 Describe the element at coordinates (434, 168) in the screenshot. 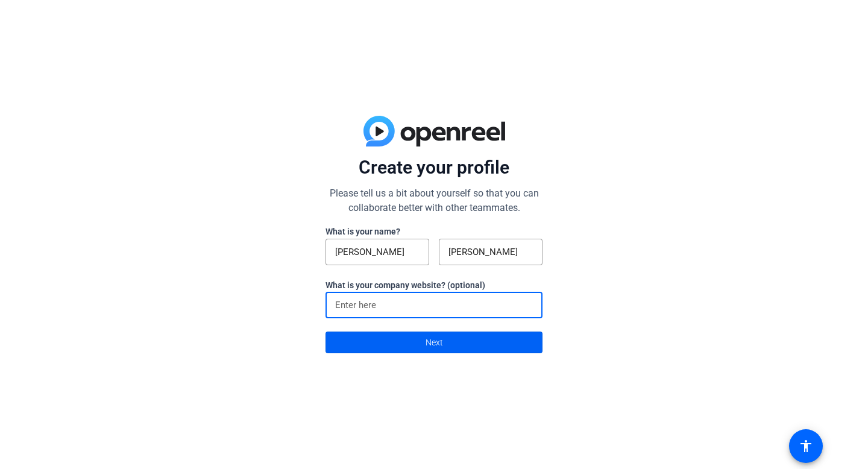

I see `p: Create your profile` at that location.